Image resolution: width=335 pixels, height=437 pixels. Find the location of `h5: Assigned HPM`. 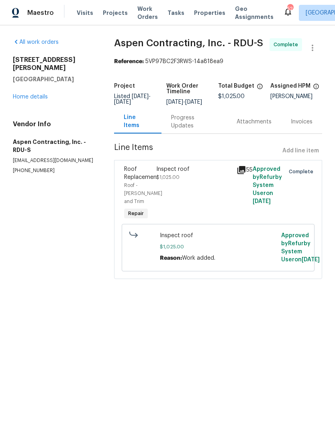

h5: Assigned HPM is located at coordinates (291, 86).